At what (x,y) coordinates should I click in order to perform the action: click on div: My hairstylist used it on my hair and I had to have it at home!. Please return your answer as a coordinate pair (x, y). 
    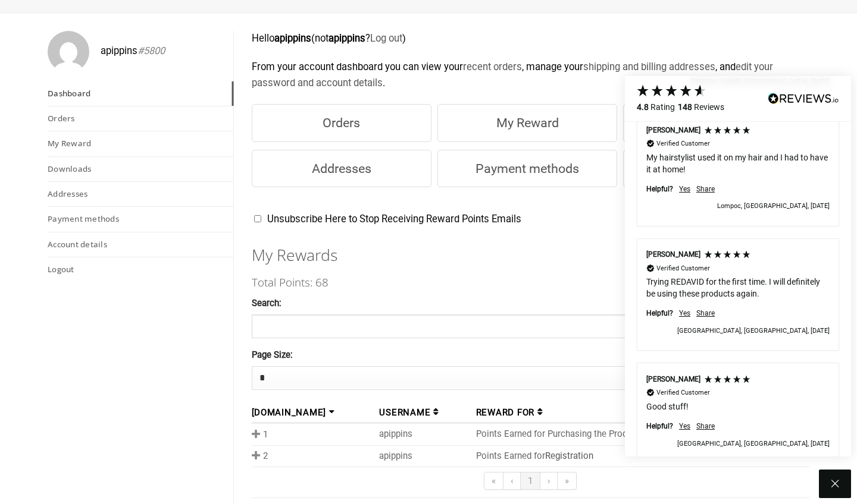
    Looking at the image, I should click on (738, 164).